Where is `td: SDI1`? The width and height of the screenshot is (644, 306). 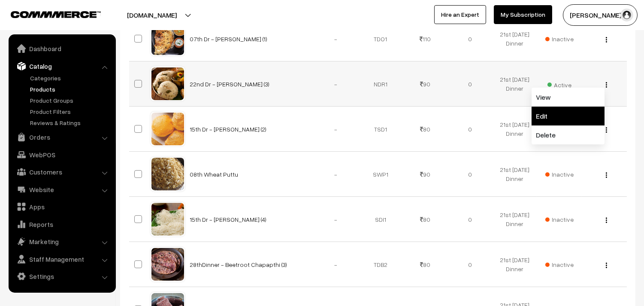 td: SDI1 is located at coordinates (381, 219).